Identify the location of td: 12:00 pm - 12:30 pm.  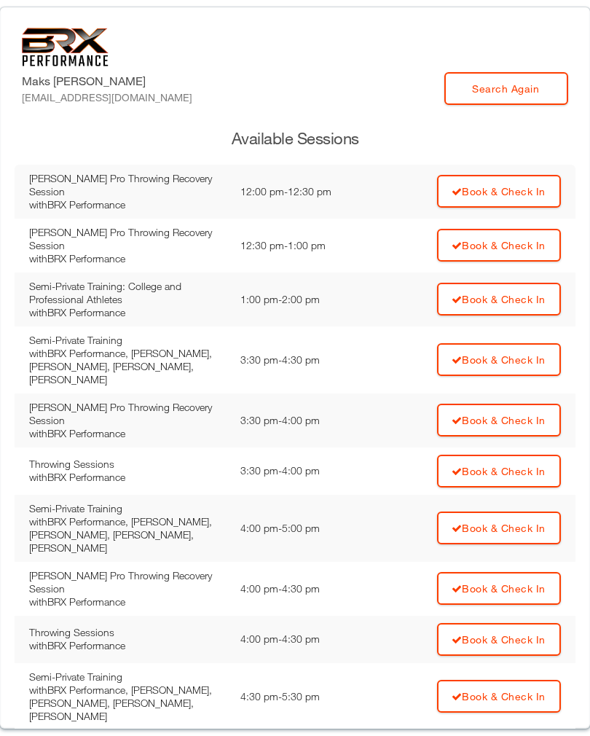
(305, 192).